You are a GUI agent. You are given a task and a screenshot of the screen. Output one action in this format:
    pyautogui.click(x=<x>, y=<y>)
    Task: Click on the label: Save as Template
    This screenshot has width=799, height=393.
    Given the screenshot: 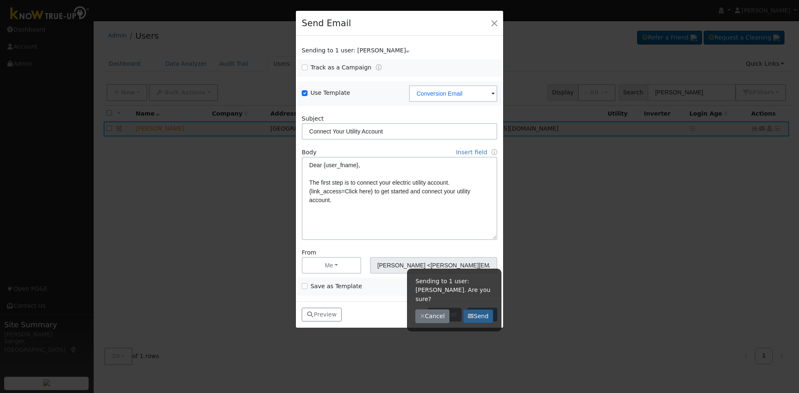 What is the action you would take?
    pyautogui.click(x=336, y=286)
    